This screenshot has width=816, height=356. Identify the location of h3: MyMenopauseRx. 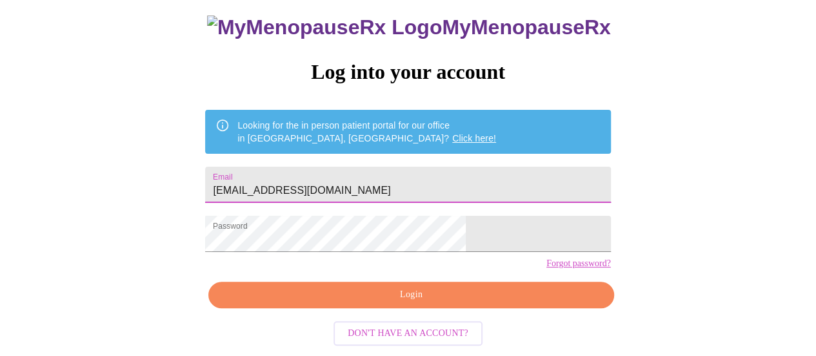
(409, 27).